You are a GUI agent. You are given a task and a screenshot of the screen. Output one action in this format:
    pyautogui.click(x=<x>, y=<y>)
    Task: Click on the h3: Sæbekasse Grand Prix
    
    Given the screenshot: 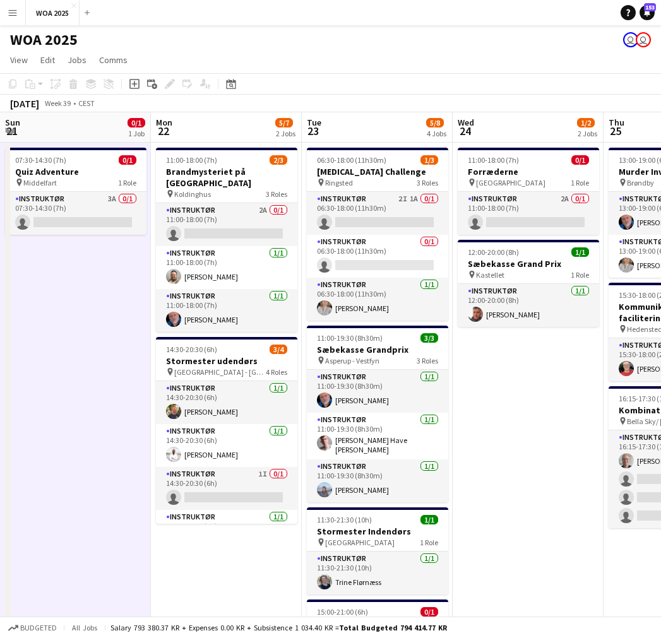 What is the action you would take?
    pyautogui.click(x=528, y=264)
    